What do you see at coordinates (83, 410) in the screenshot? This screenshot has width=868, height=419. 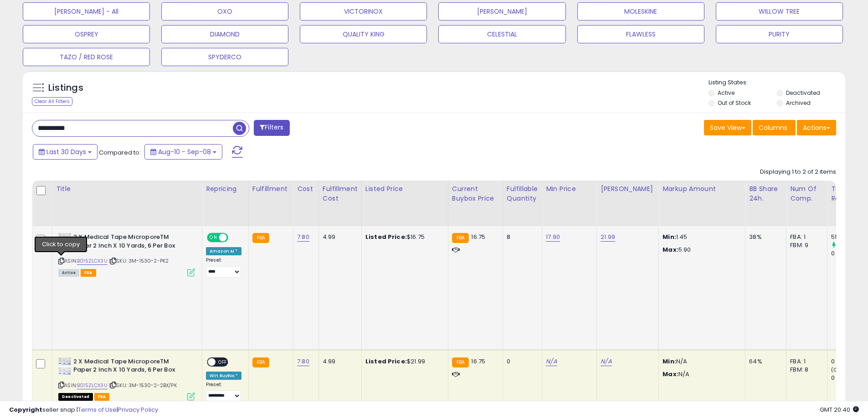 I see `div: seller snap | |` at bounding box center [83, 410].